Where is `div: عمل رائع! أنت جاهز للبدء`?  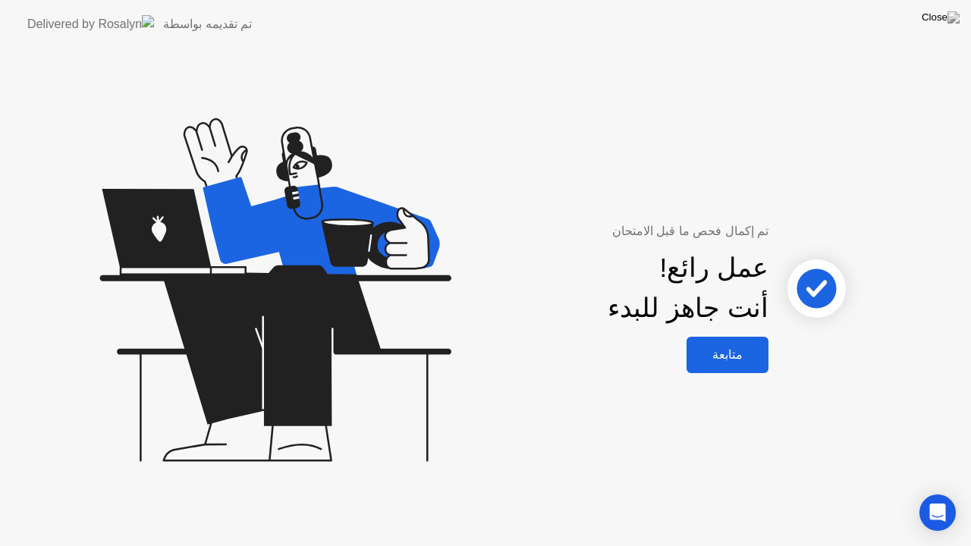 div: عمل رائع! أنت جاهز للبدء is located at coordinates (688, 288).